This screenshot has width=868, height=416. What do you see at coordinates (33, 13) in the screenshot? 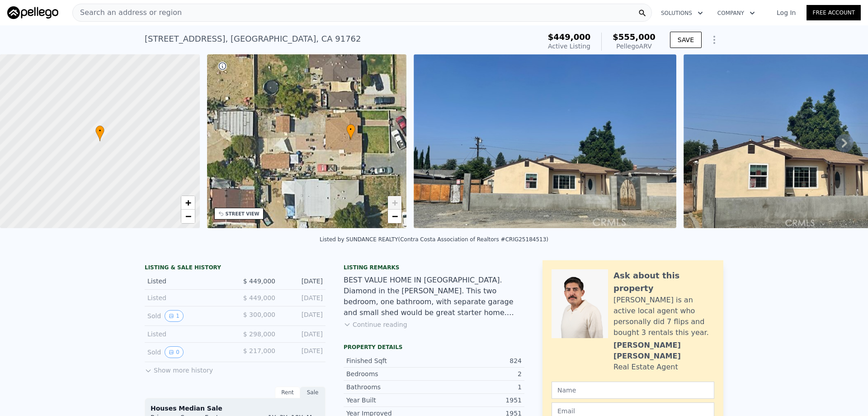
I see `img: Pellego` at bounding box center [33, 13].